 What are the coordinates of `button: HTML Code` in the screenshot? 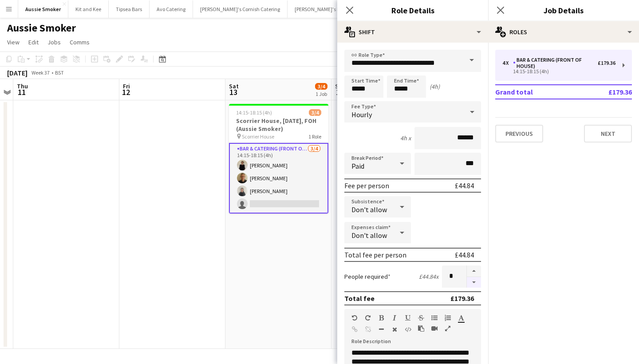 It's located at (408, 329).